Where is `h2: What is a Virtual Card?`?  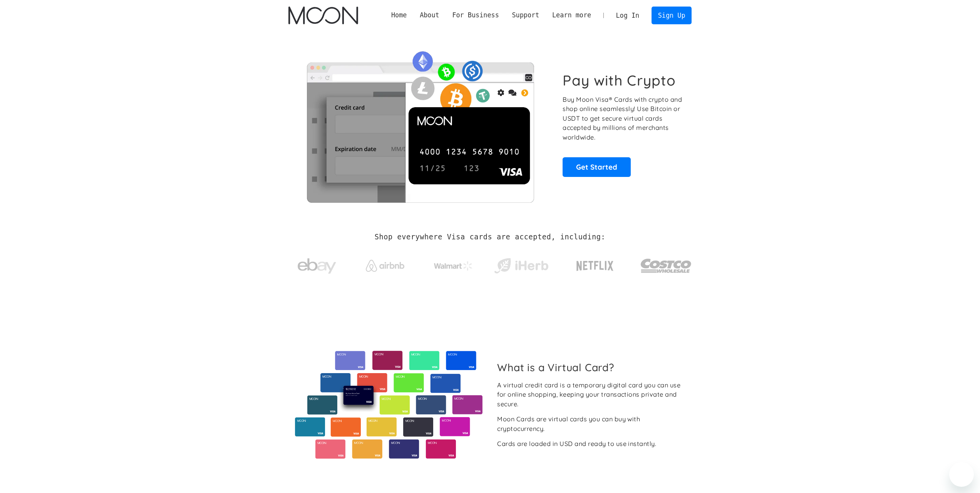
h2: What is a Virtual Card? is located at coordinates (591, 367).